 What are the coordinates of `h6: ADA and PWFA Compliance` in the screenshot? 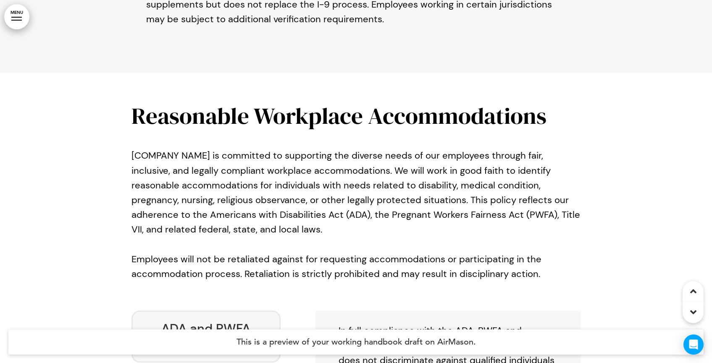 It's located at (206, 337).